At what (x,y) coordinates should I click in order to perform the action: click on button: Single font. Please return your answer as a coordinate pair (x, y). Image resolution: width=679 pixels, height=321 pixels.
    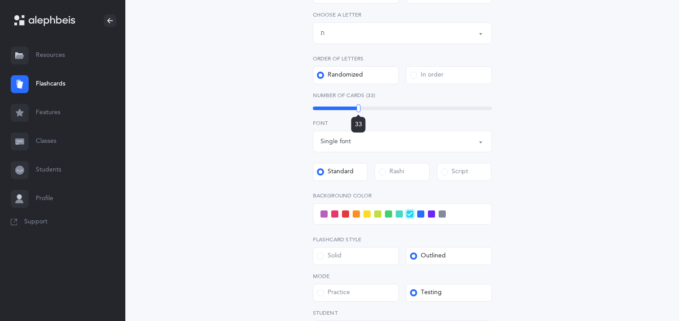
    Looking at the image, I should click on (402, 141).